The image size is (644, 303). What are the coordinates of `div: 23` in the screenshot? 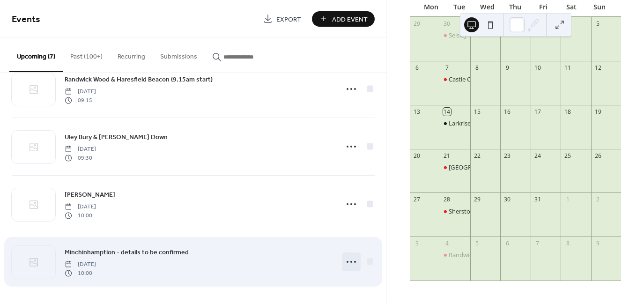 It's located at (507, 156).